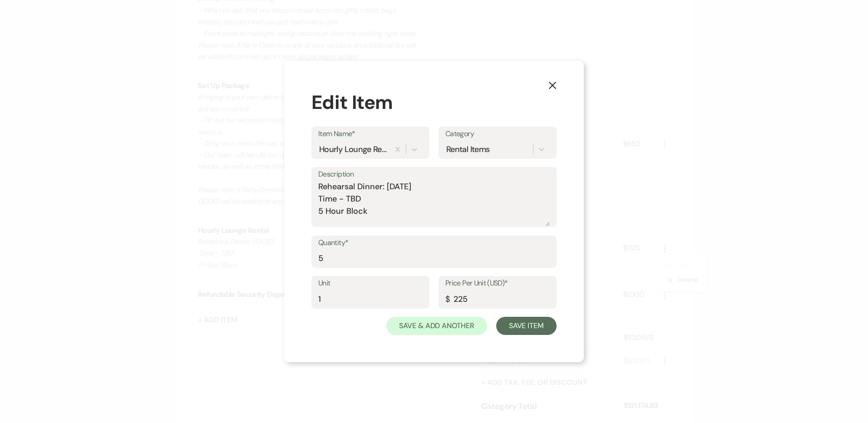 The height and width of the screenshot is (423, 868). Describe the element at coordinates (434, 243) in the screenshot. I see `label: Quantity*` at that location.